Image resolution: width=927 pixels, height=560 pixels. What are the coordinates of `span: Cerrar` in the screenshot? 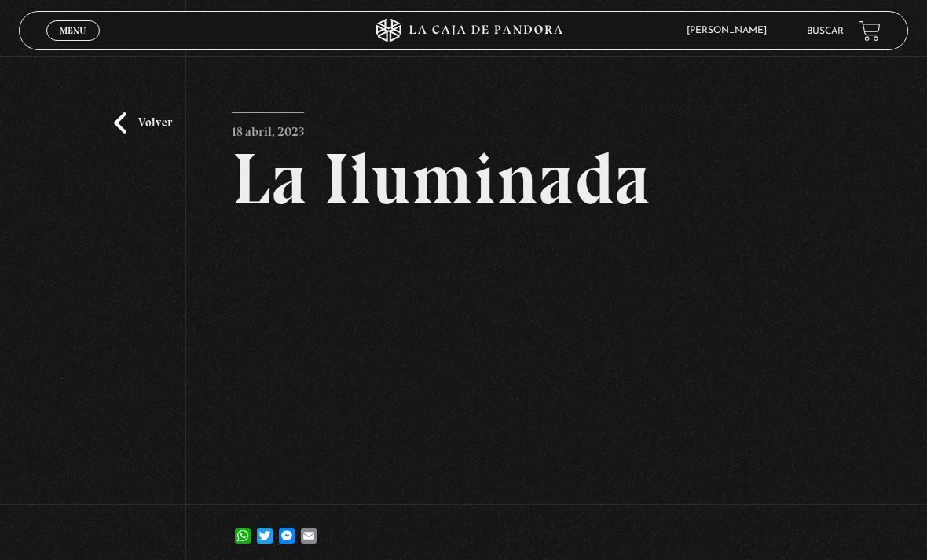 It's located at (73, 45).